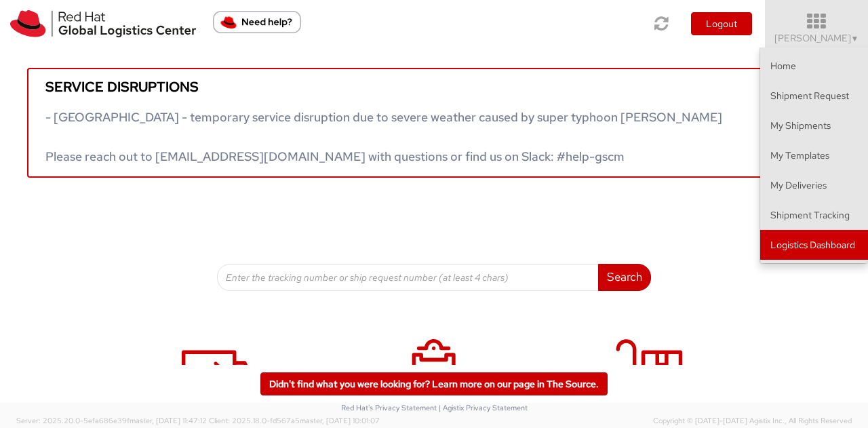 The width and height of the screenshot is (868, 428). I want to click on a: Shipment Tracking, so click(814, 215).